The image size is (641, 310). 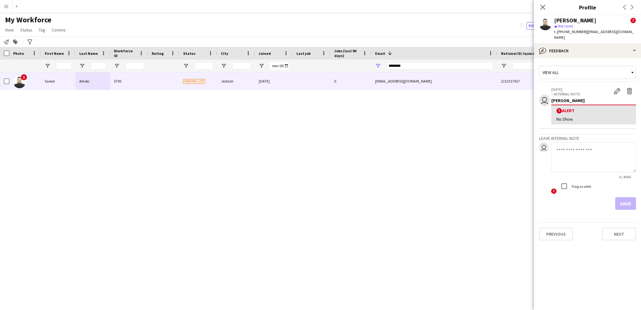 What do you see at coordinates (26, 30) in the screenshot?
I see `a: Status` at bounding box center [26, 30].